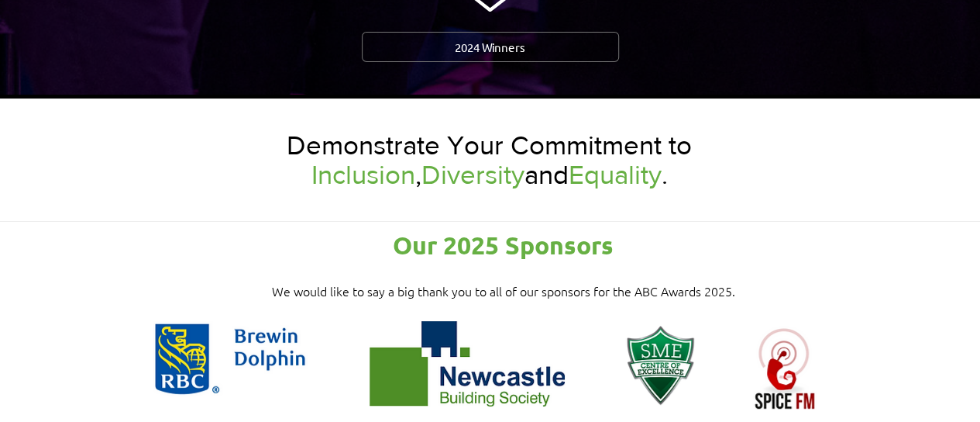 Image resolution: width=980 pixels, height=422 pixels. Describe the element at coordinates (230, 359) in the screenshot. I see `img: Brewin Dolphin Logo` at that location.